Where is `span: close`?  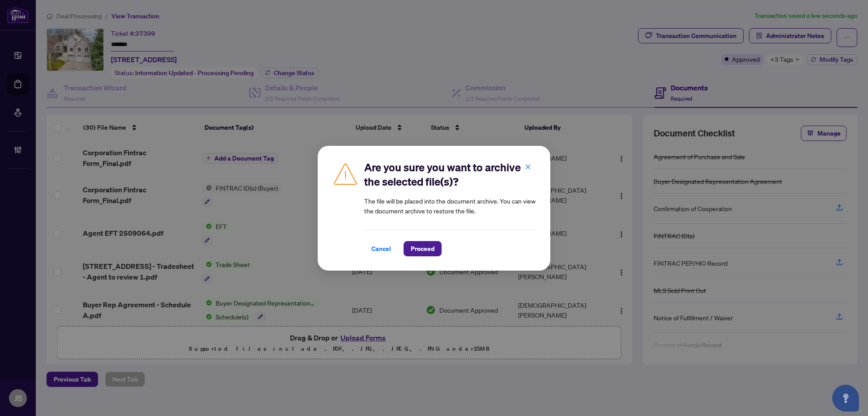
span: close is located at coordinates (528, 166).